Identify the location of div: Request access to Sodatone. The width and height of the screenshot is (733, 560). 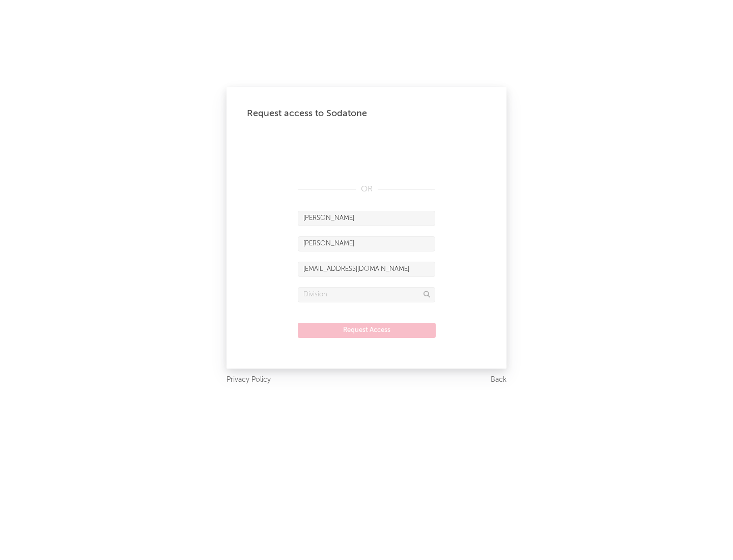
(366, 113).